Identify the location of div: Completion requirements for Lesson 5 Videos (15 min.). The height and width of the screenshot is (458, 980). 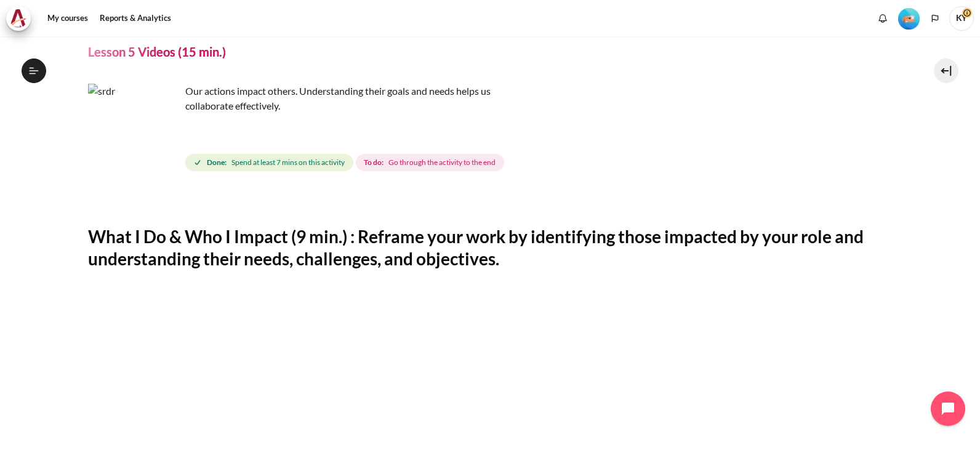
(346, 162).